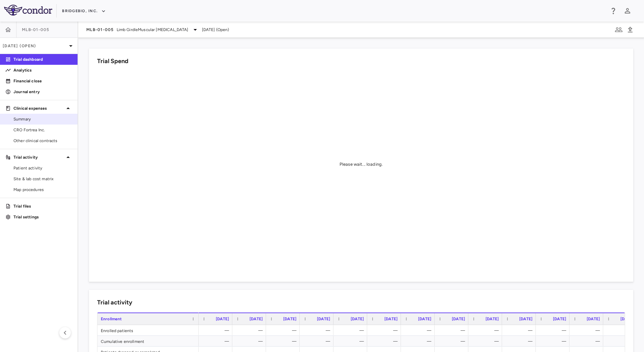 The image size is (644, 352). I want to click on img: logo-full-SnFGN8VE.png, so click(28, 10).